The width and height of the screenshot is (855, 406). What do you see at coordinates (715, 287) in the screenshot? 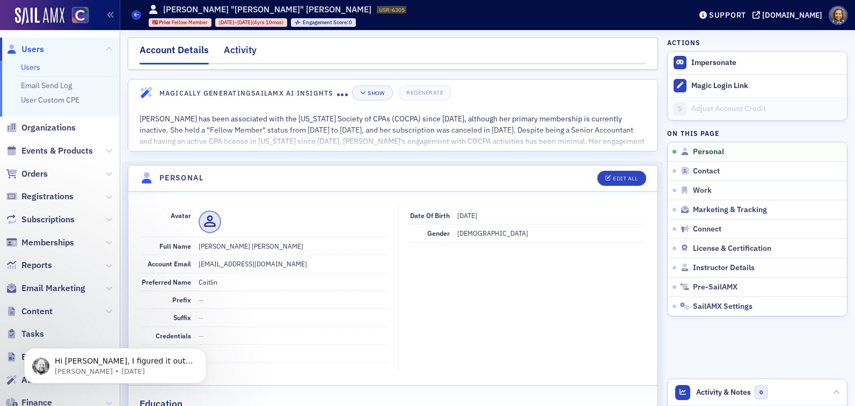
I see `span: Pre-SailAMX` at bounding box center [715, 287].